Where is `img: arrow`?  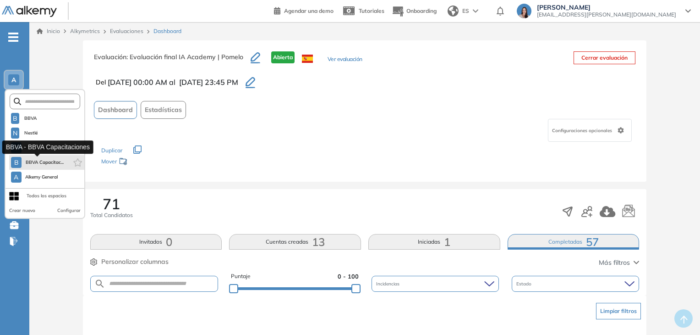
img: arrow is located at coordinates (476, 11).